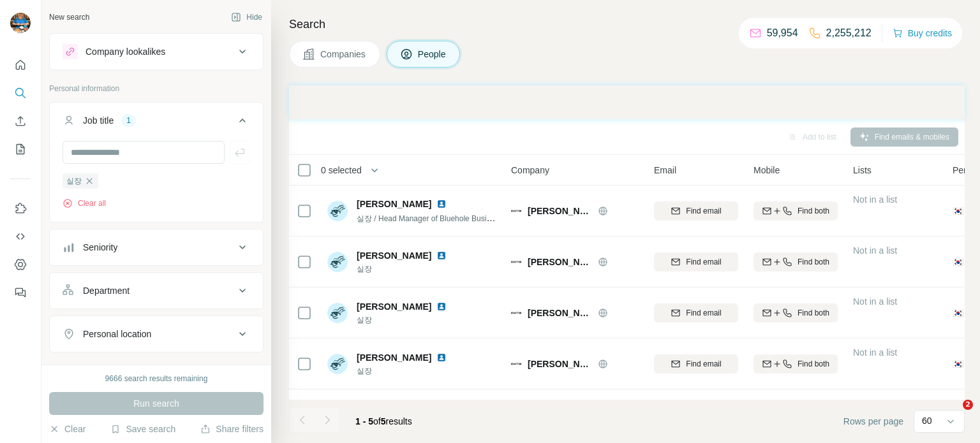  Describe the element at coordinates (874, 421) in the screenshot. I see `span: Rows per page` at that location.